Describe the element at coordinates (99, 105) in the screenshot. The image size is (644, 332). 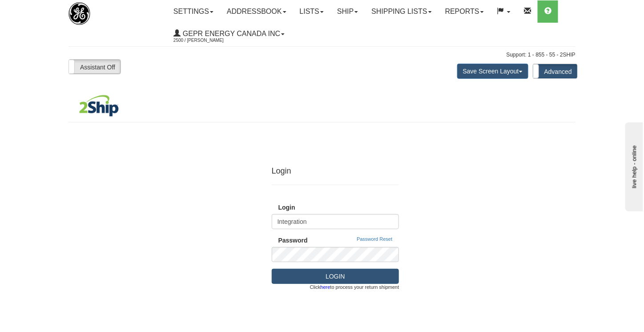
I see `img: wlogo0.jpg` at that location.